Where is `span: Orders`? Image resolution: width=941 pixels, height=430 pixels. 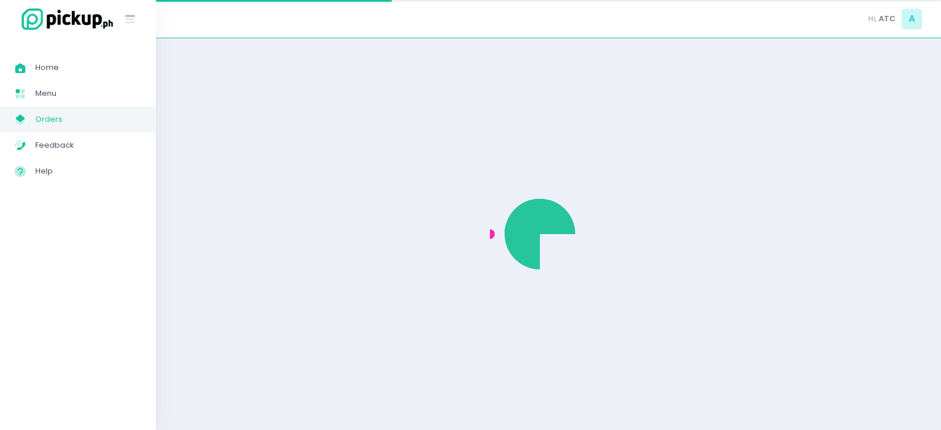 span: Orders is located at coordinates (88, 119).